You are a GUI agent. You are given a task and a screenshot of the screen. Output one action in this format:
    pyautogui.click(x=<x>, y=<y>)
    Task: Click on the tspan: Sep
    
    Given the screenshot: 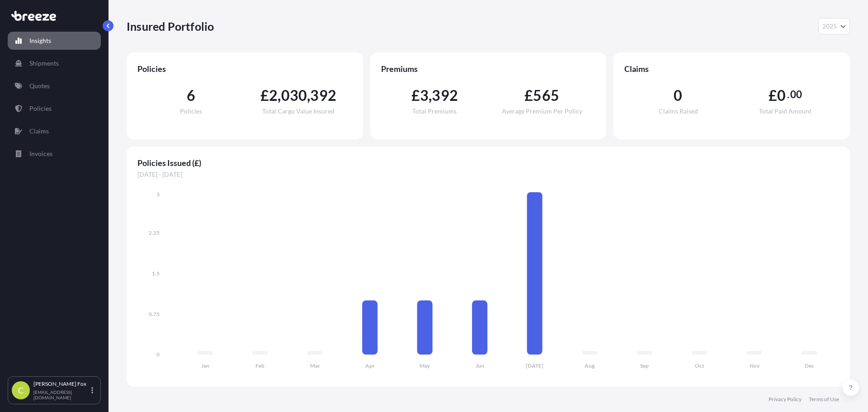 What is the action you would take?
    pyautogui.click(x=644, y=366)
    